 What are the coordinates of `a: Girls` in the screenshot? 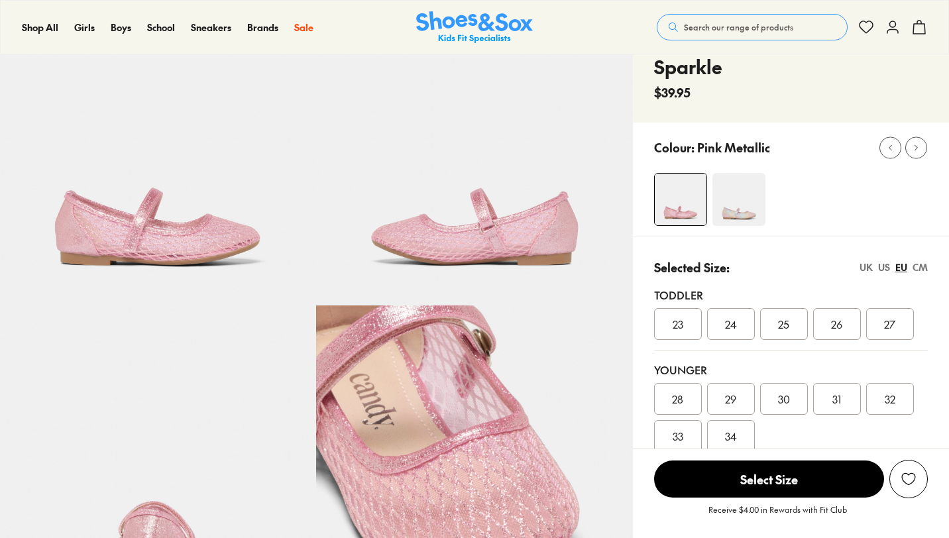 It's located at (84, 27).